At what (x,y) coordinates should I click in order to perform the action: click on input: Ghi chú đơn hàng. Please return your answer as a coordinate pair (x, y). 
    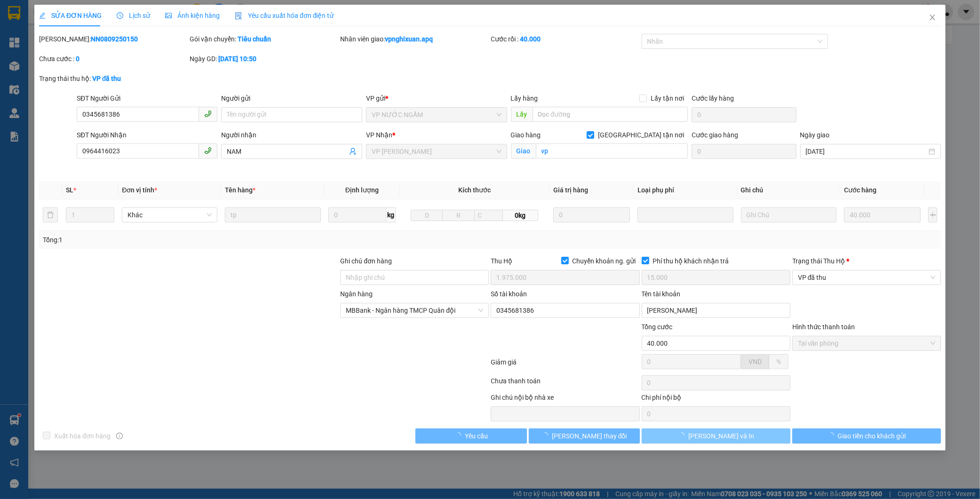
    Looking at the image, I should click on (415, 277).